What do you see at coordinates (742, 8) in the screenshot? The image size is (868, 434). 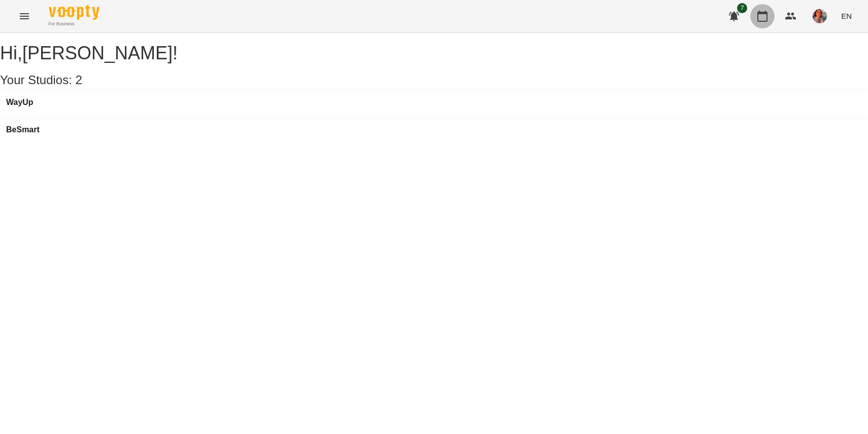 I see `span: 7` at bounding box center [742, 8].